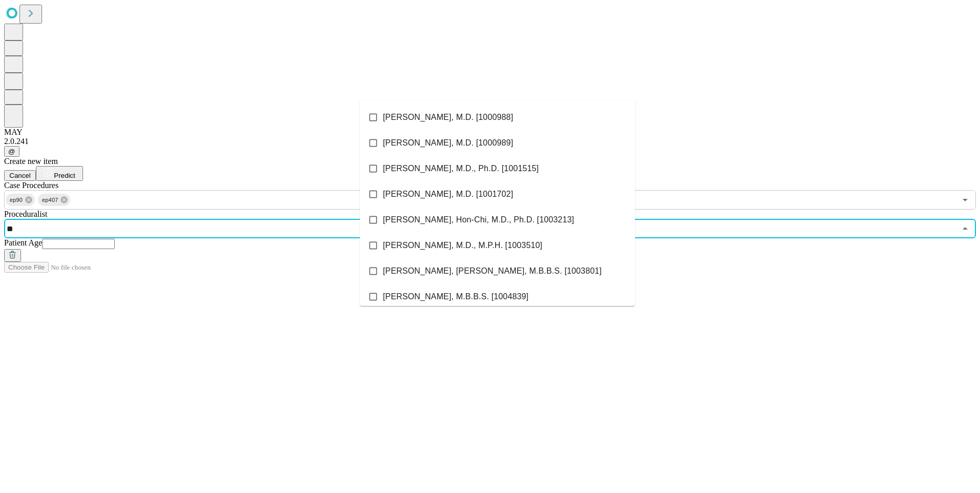 Image resolution: width=980 pixels, height=493 pixels. Describe the element at coordinates (50, 199) in the screenshot. I see `span: ep407` at that location.